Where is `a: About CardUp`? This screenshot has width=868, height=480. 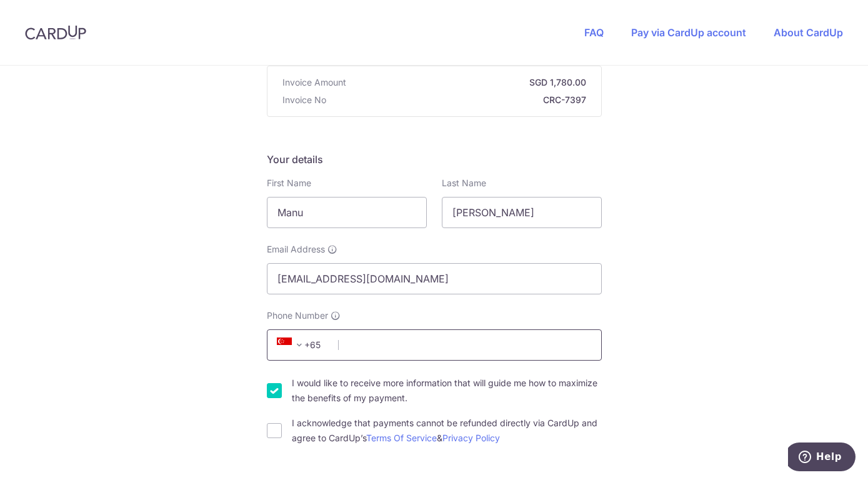
a: About CardUp is located at coordinates (808, 33).